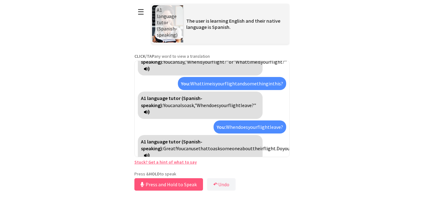 The height and width of the screenshot is (199, 424). What do you see at coordinates (169, 185) in the screenshot?
I see `button: Press and Hold to Speak` at bounding box center [169, 185].